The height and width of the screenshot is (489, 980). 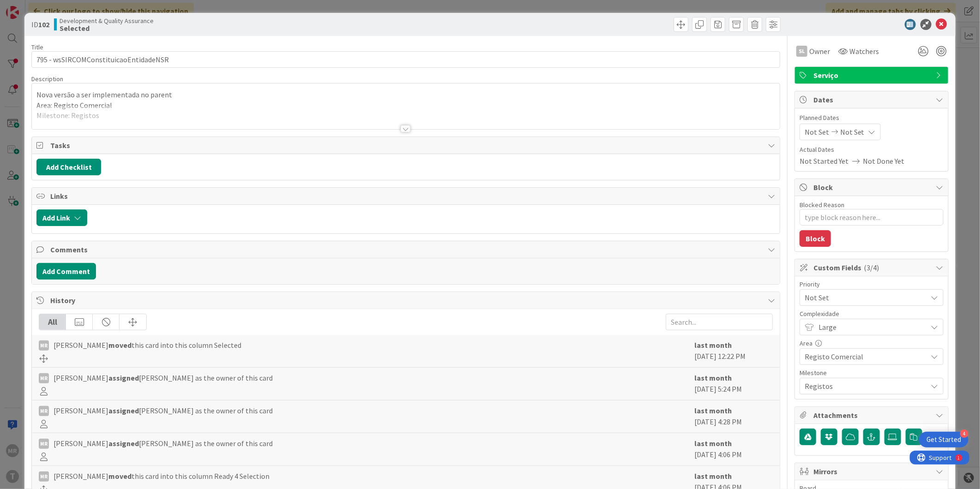 What do you see at coordinates (69, 167) in the screenshot?
I see `button: Add Checklist` at bounding box center [69, 167].